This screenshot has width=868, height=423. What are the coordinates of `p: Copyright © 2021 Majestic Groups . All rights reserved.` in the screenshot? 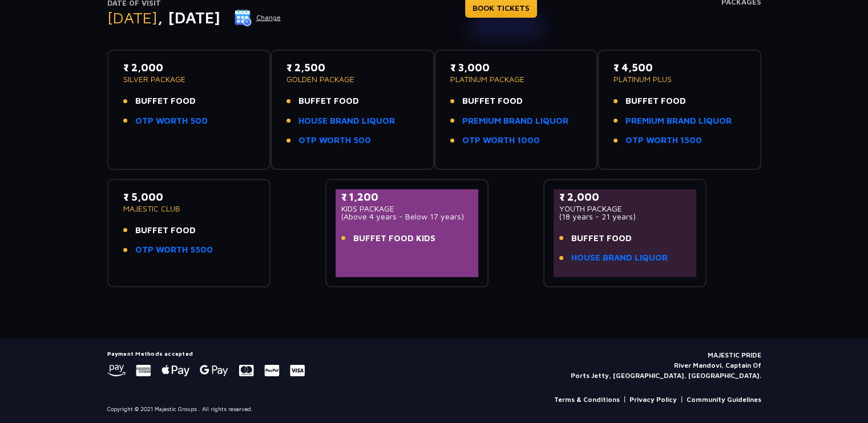 It's located at (180, 409).